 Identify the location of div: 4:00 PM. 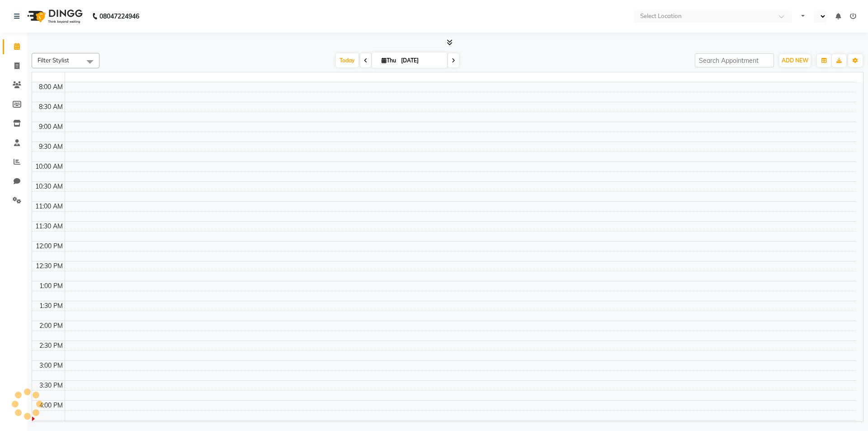
(51, 405).